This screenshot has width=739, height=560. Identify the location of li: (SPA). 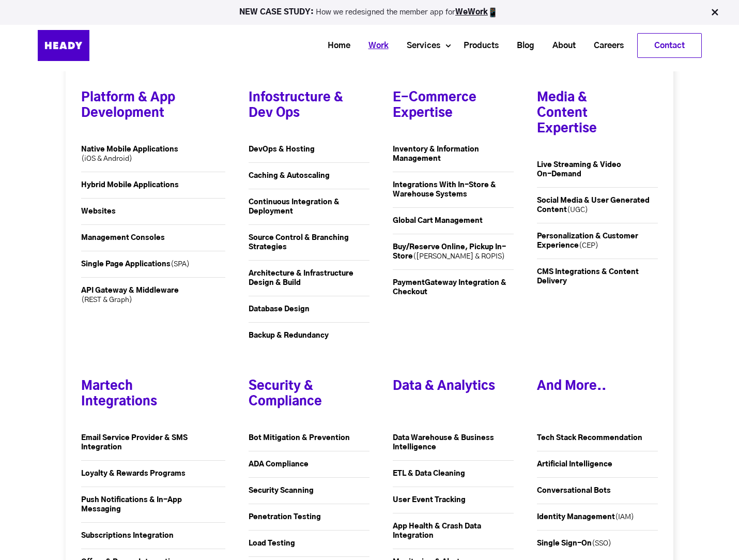
(153, 265).